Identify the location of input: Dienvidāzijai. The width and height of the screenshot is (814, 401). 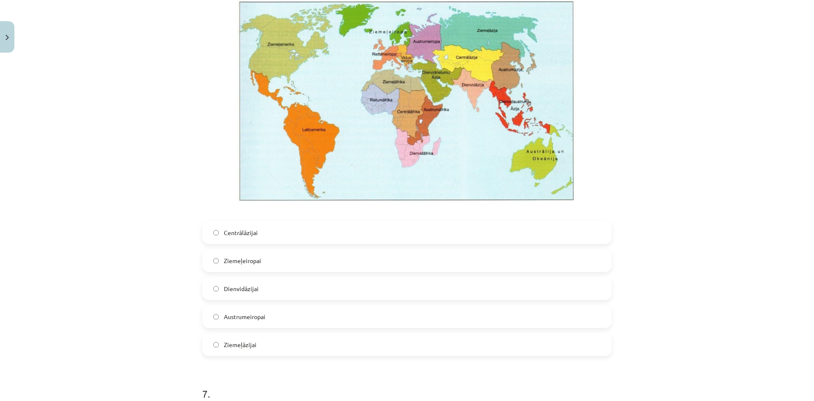
(216, 288).